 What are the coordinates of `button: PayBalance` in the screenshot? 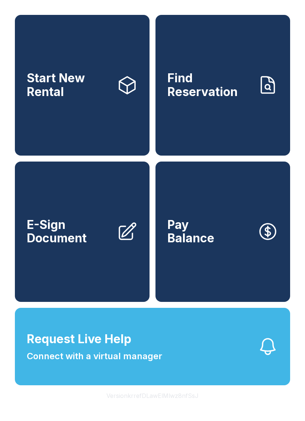 It's located at (223, 232).